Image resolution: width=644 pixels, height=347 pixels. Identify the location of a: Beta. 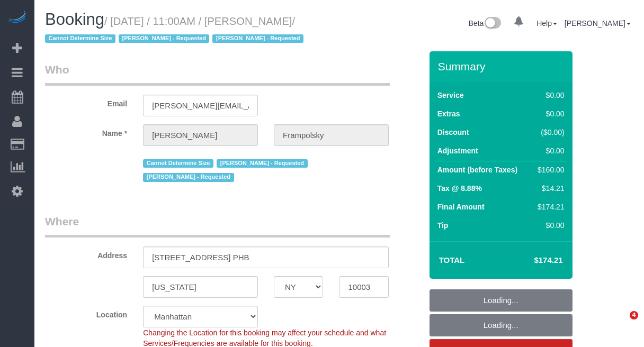
(485, 23).